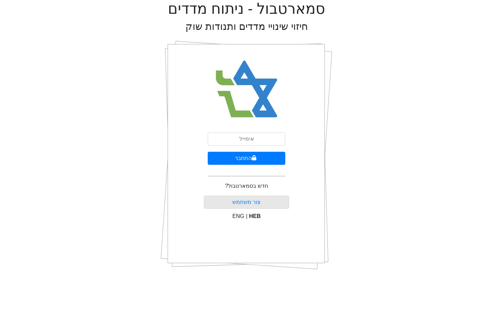 The image size is (493, 310). I want to click on img: Smart Bull, so click(247, 89).